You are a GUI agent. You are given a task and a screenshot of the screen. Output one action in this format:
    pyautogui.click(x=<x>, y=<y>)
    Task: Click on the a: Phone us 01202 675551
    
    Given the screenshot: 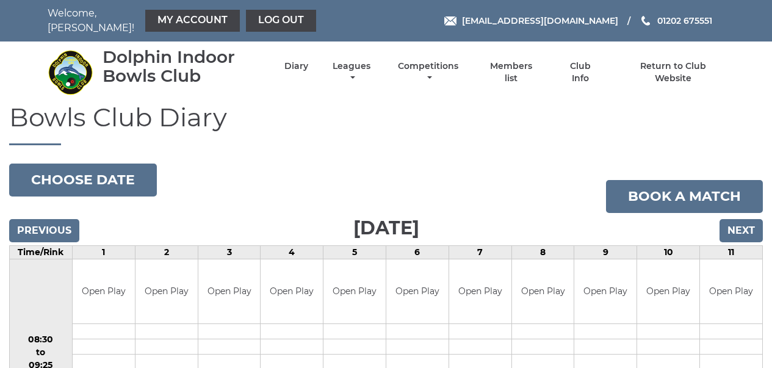 What is the action you would take?
    pyautogui.click(x=676, y=21)
    